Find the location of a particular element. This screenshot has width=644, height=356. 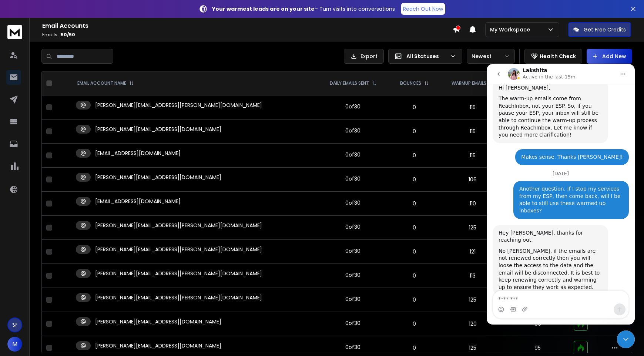

button: go back is located at coordinates (12, 10).